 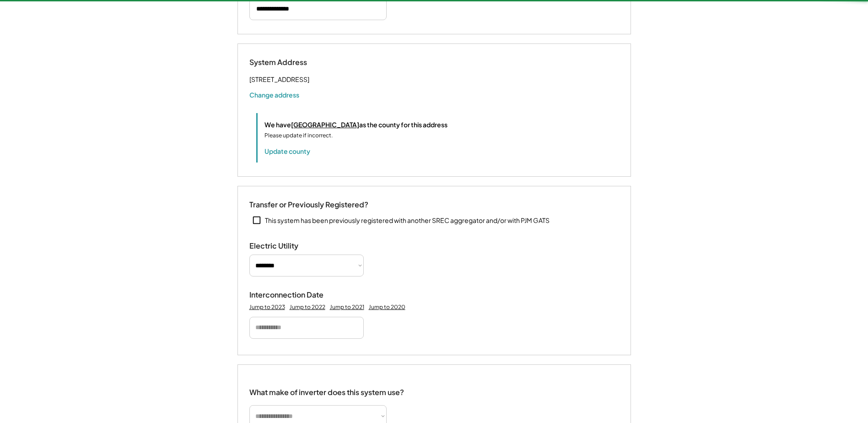 I want to click on button: Change address, so click(x=274, y=95).